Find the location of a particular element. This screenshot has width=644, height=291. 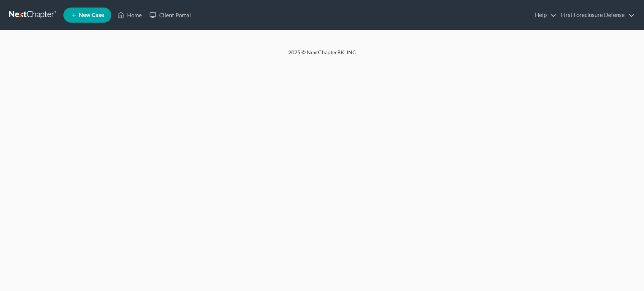

a: Client Portal is located at coordinates (170, 15).